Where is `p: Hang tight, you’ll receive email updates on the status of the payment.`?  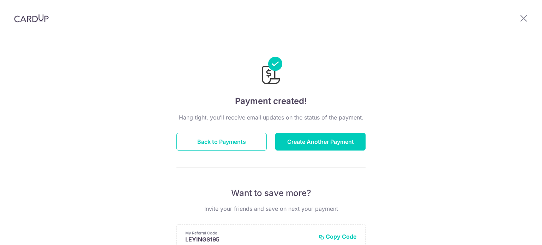 p: Hang tight, you’ll receive email updates on the status of the payment. is located at coordinates (271, 117).